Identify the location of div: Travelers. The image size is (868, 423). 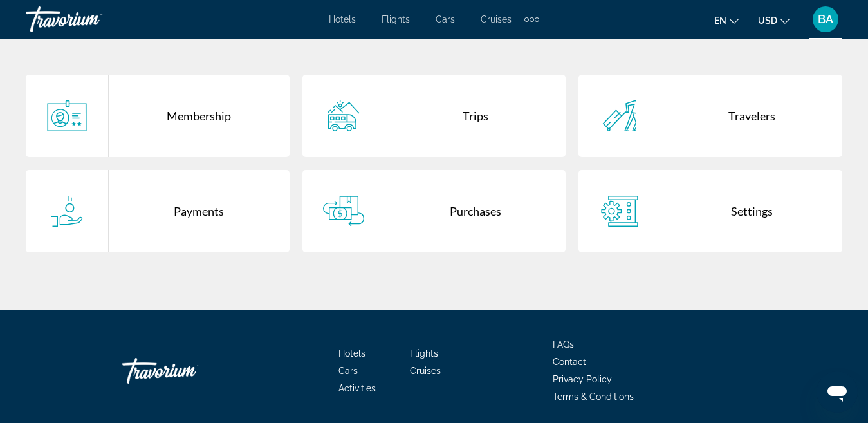
(752, 116).